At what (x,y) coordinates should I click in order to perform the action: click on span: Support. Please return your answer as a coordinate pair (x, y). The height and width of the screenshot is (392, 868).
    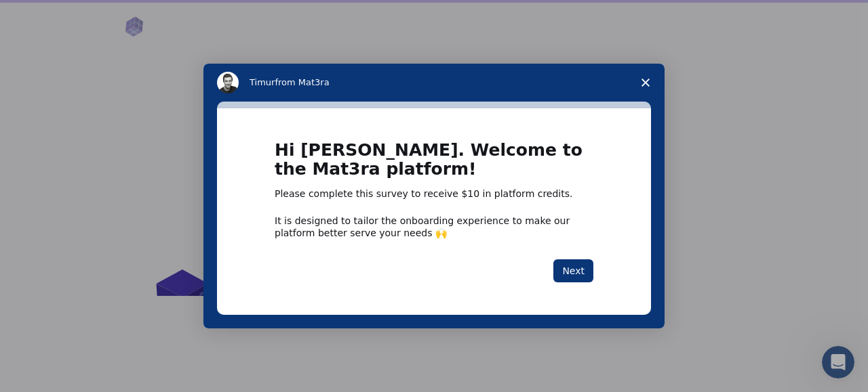
    Looking at the image, I should click on (52, 15).